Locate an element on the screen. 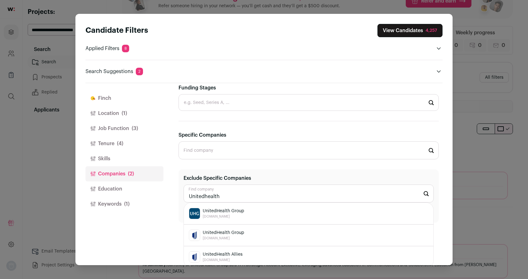  span: (4) is located at coordinates (120, 143).